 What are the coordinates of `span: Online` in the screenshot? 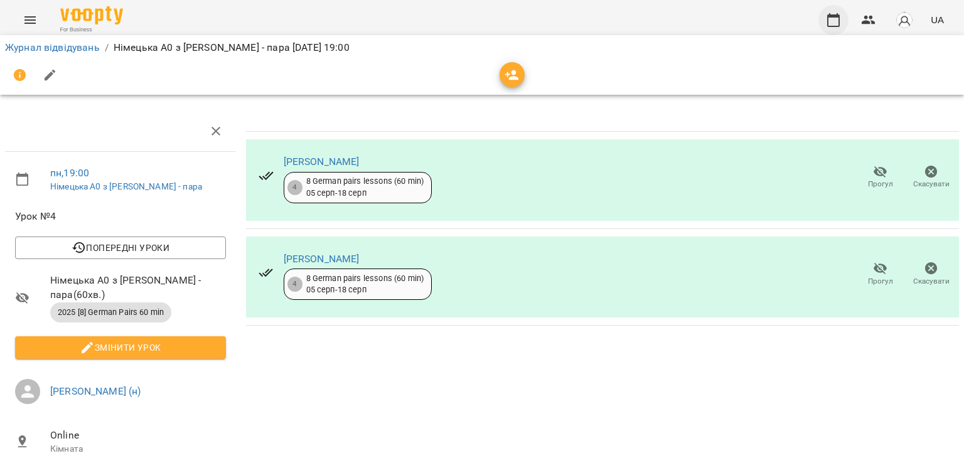 It's located at (138, 436).